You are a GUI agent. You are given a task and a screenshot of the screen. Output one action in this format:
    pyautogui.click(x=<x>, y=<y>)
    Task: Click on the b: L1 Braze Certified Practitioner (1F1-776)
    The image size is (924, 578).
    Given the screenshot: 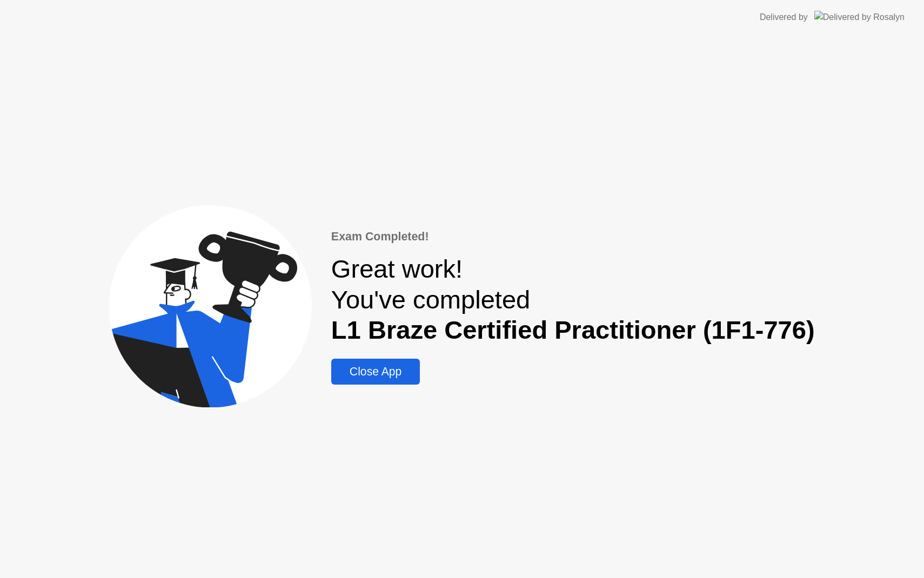 What is the action you would take?
    pyautogui.click(x=573, y=330)
    